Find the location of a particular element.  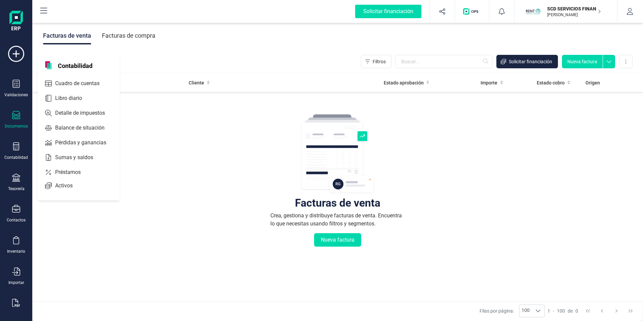

div: Documentos is located at coordinates (16, 126).